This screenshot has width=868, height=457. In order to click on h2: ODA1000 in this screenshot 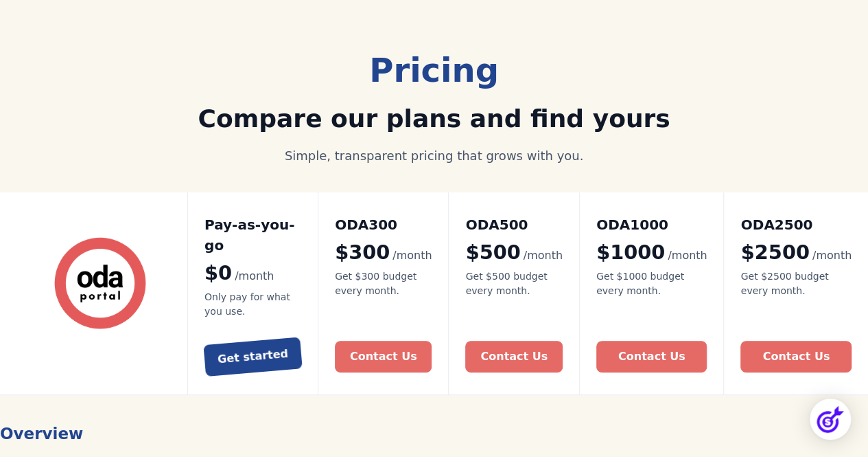, I will do `click(652, 224)`.